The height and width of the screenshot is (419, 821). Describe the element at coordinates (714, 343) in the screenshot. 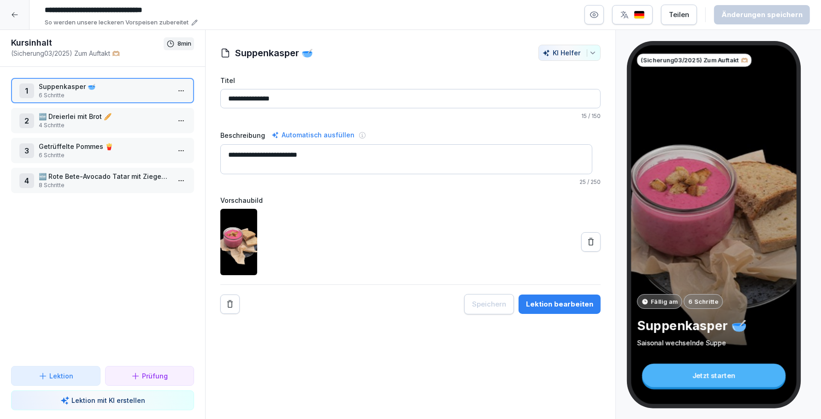

I see `p: Saisonal wechselnde Suppe` at that location.